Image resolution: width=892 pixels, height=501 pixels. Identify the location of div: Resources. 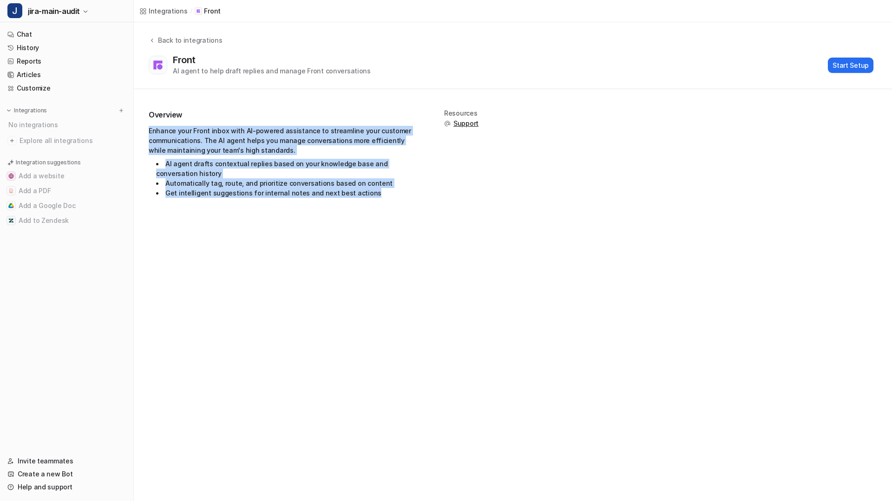
(461, 113).